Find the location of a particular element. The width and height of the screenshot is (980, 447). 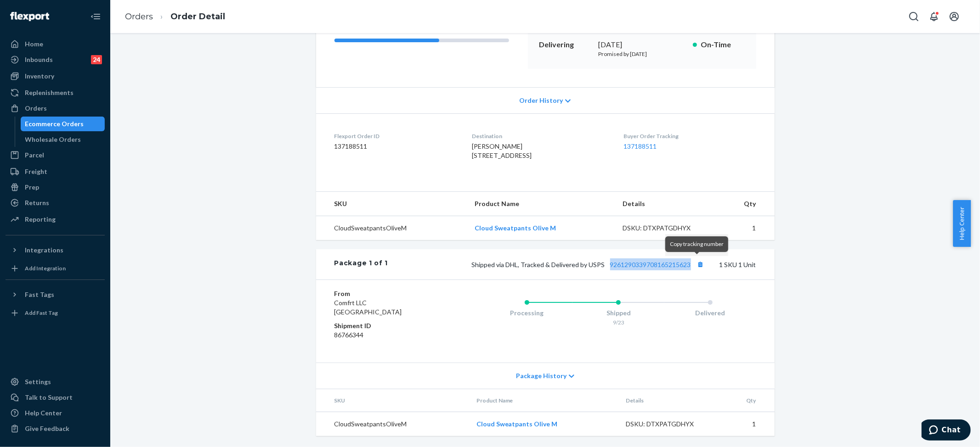

a: Inventory is located at coordinates (55, 76).